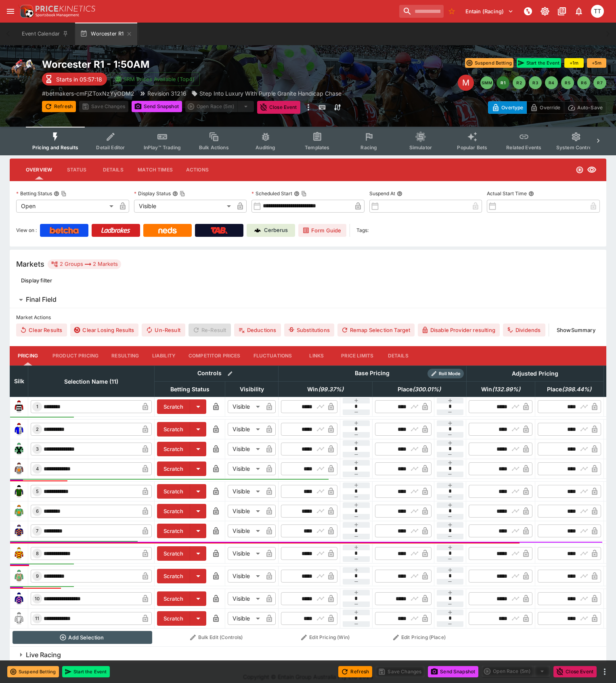  I want to click on img: runner 3, so click(19, 449).